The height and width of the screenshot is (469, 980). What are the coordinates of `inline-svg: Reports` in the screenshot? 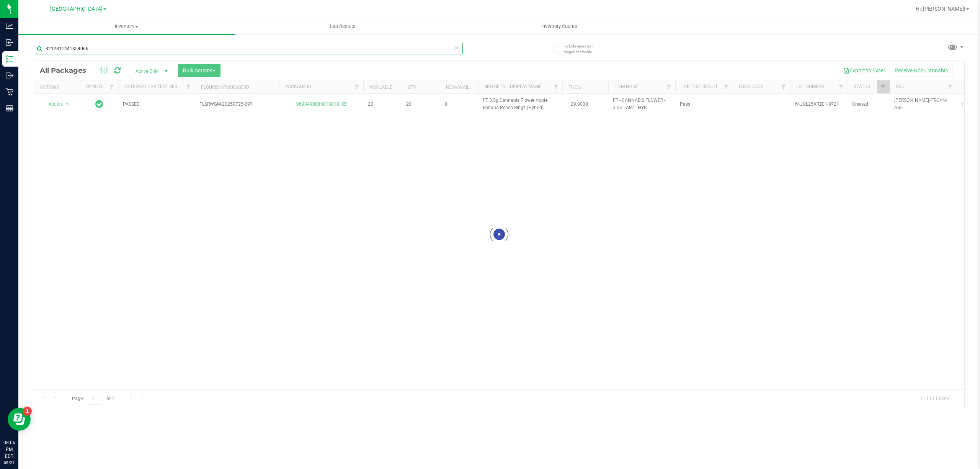 It's located at (10, 108).